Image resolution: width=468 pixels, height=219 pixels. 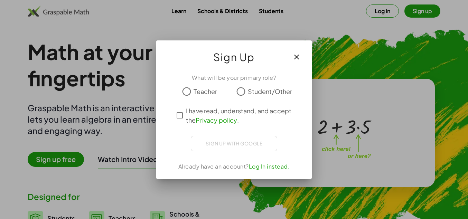 I want to click on span: Student/Other, so click(x=270, y=91).